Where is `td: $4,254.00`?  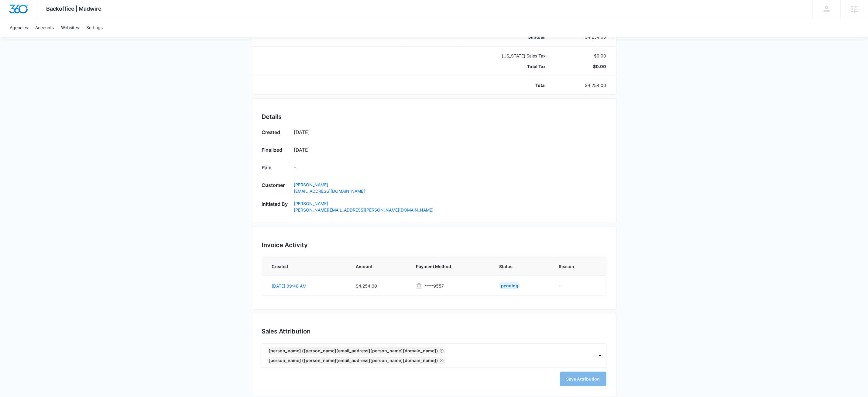
td: $4,254.00 is located at coordinates (378, 286).